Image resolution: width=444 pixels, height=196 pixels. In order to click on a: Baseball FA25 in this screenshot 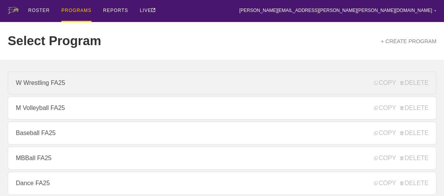, I will do `click(222, 133)`.